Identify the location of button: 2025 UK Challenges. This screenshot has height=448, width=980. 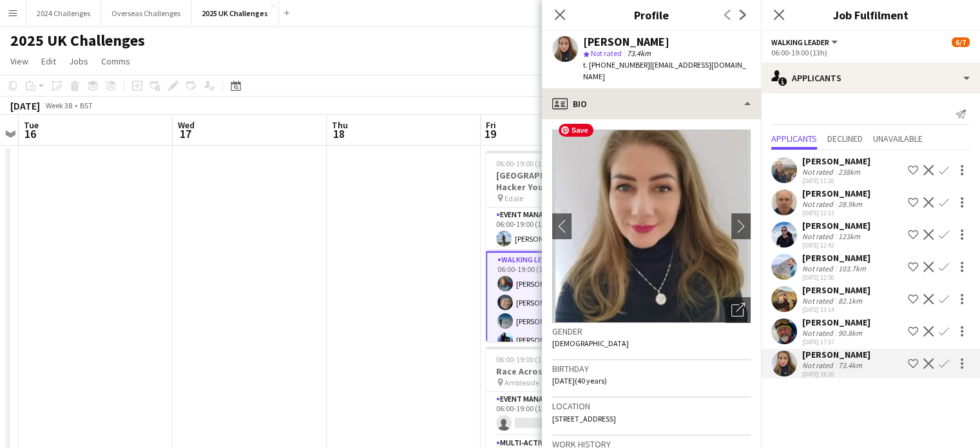
(236, 13).